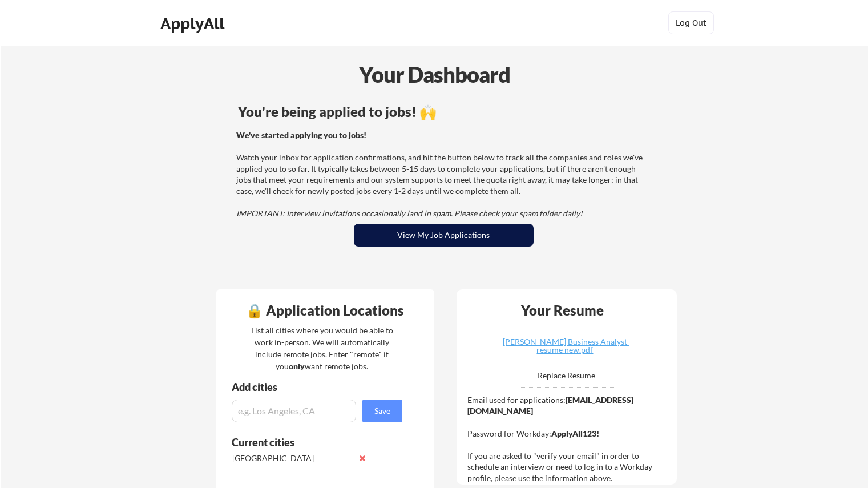 This screenshot has width=868, height=488. What do you see at coordinates (383, 411) in the screenshot?
I see `button: Save` at bounding box center [383, 411].